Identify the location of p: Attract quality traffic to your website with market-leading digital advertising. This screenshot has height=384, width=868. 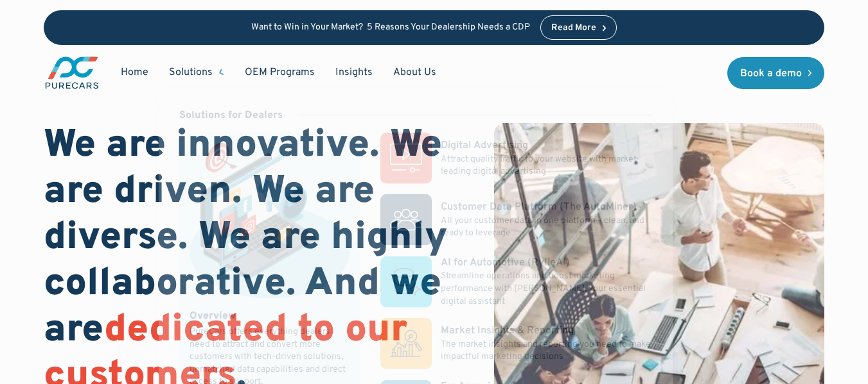
(546, 165).